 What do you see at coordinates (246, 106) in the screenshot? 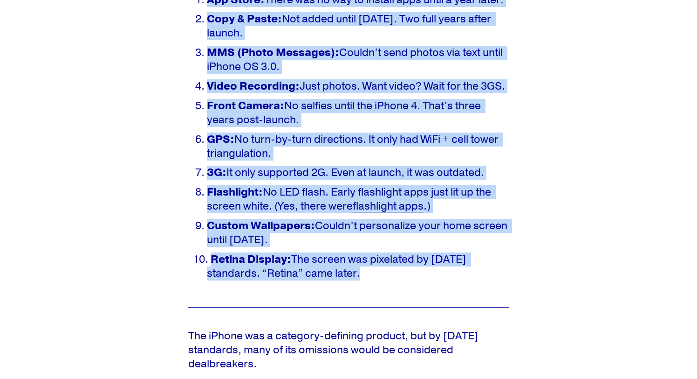
I see `strong: Front Camera:` at bounding box center [246, 106].